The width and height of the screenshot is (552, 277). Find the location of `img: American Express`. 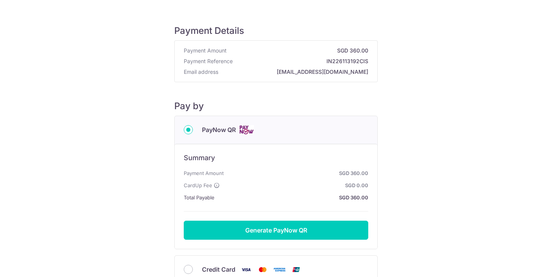

img: American Express is located at coordinates (280, 269).